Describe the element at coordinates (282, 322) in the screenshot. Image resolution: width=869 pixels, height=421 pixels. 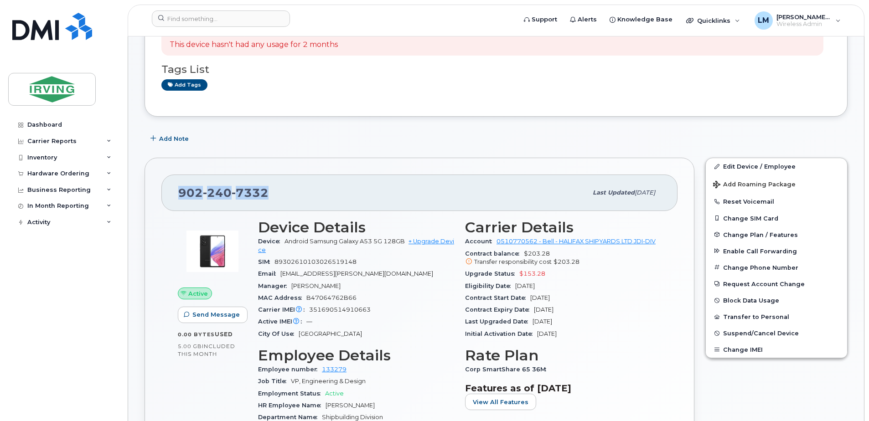
I see `span: Active IMEI` at that location.